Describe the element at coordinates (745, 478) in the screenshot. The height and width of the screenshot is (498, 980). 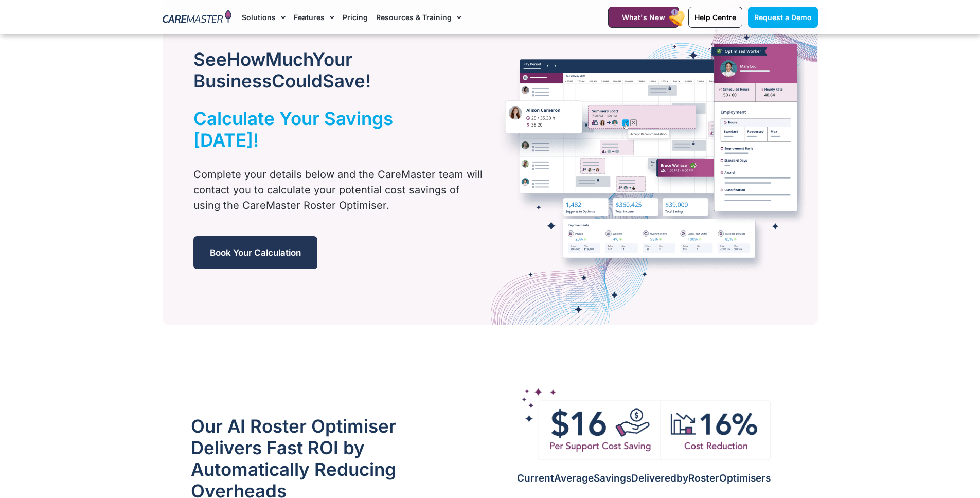
I see `span: Optimisers` at that location.